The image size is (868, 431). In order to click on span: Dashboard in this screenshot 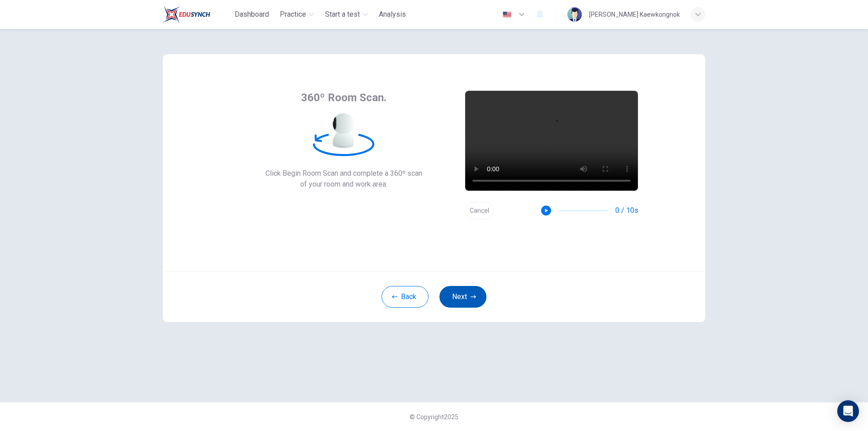, I will do `click(252, 15)`.